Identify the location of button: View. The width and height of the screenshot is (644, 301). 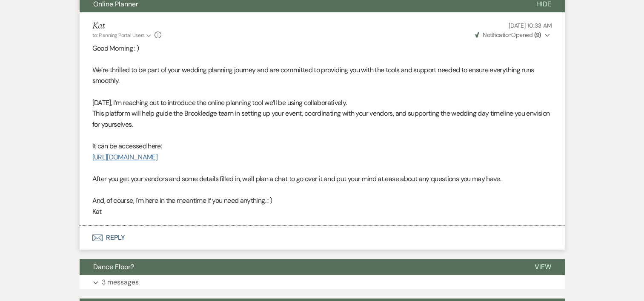
(543, 267).